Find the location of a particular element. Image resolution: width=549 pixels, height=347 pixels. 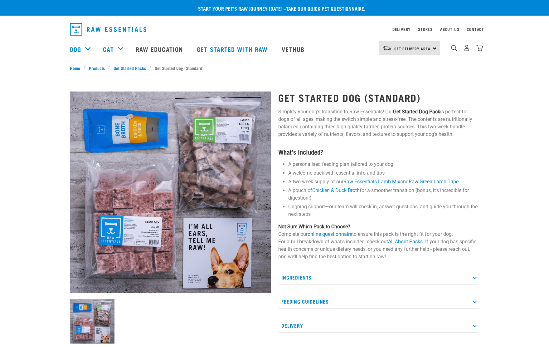

img: user.png is located at coordinates (467, 48).